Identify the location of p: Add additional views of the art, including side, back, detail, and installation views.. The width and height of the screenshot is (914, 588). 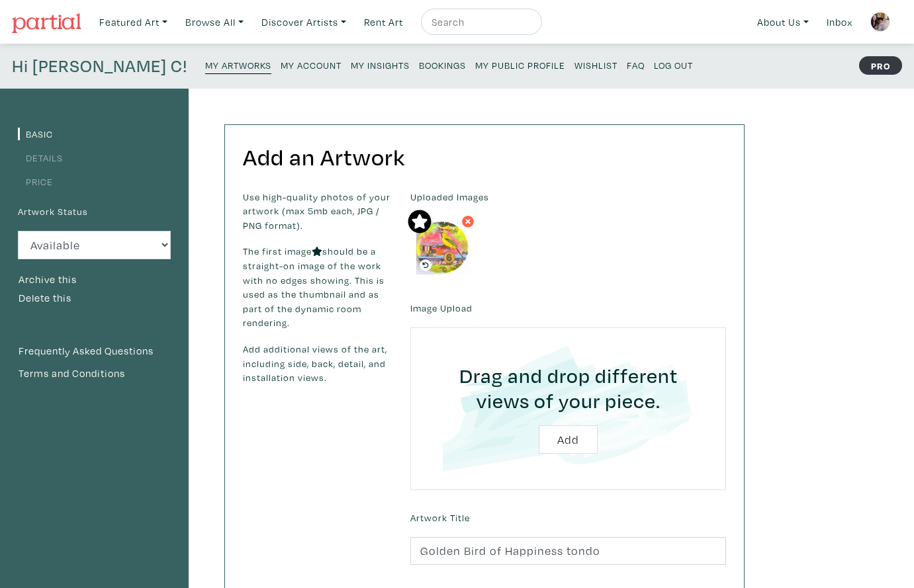
(316, 364).